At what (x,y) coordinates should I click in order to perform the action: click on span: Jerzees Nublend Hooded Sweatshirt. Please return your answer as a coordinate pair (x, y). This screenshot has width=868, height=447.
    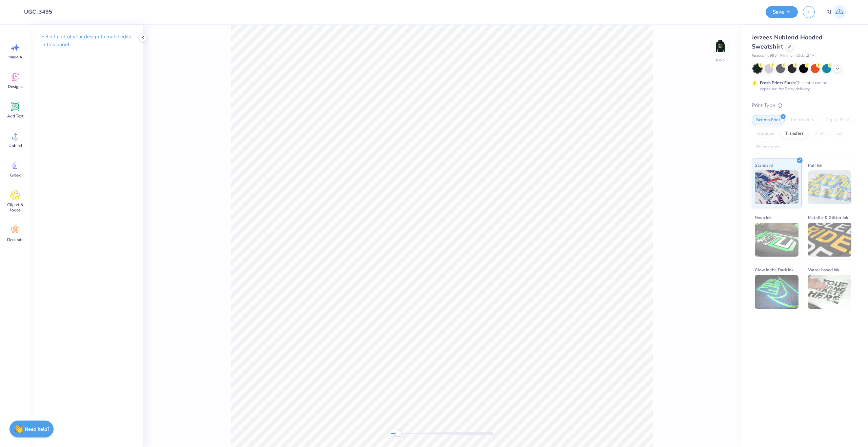
    Looking at the image, I should click on (788, 42).